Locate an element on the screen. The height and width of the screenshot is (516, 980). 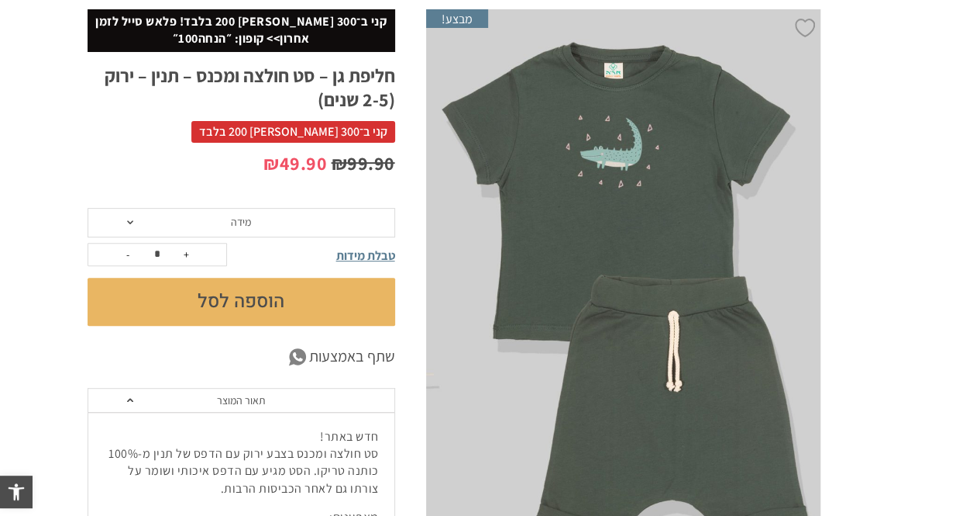
span: טבלת מידות is located at coordinates (365, 255).